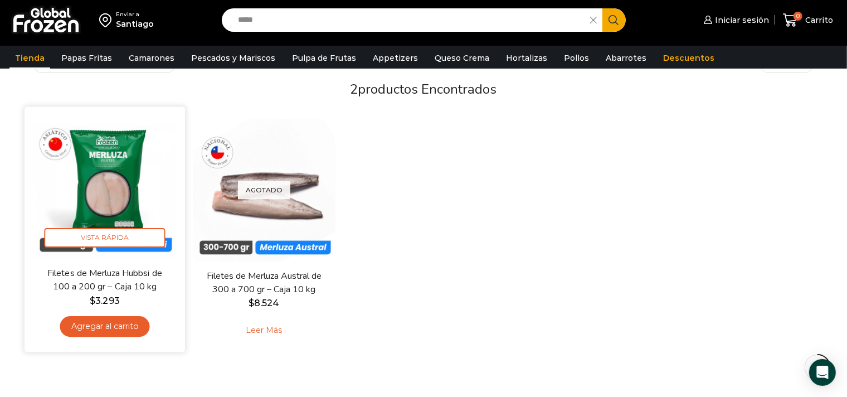 Image resolution: width=847 pixels, height=397 pixels. I want to click on a: Abarrotes, so click(626, 58).